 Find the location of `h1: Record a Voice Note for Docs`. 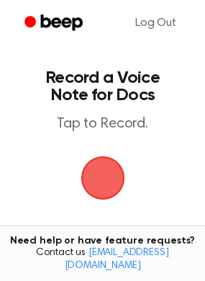

h1: Record a Voice Note for Docs is located at coordinates (102, 86).